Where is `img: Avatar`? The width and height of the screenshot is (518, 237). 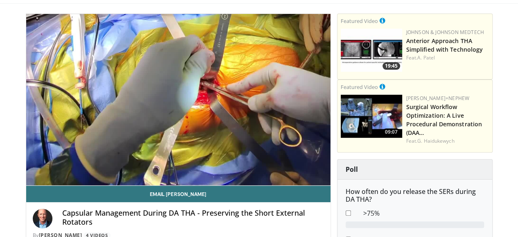
img: Avatar is located at coordinates (43, 218).